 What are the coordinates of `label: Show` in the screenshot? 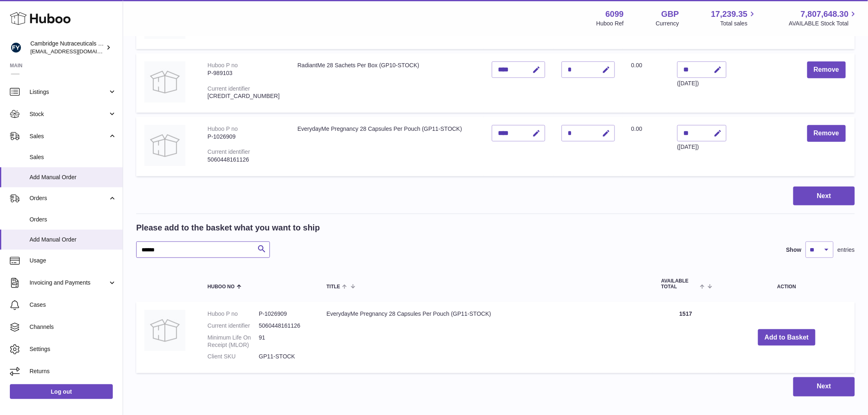 It's located at (794, 250).